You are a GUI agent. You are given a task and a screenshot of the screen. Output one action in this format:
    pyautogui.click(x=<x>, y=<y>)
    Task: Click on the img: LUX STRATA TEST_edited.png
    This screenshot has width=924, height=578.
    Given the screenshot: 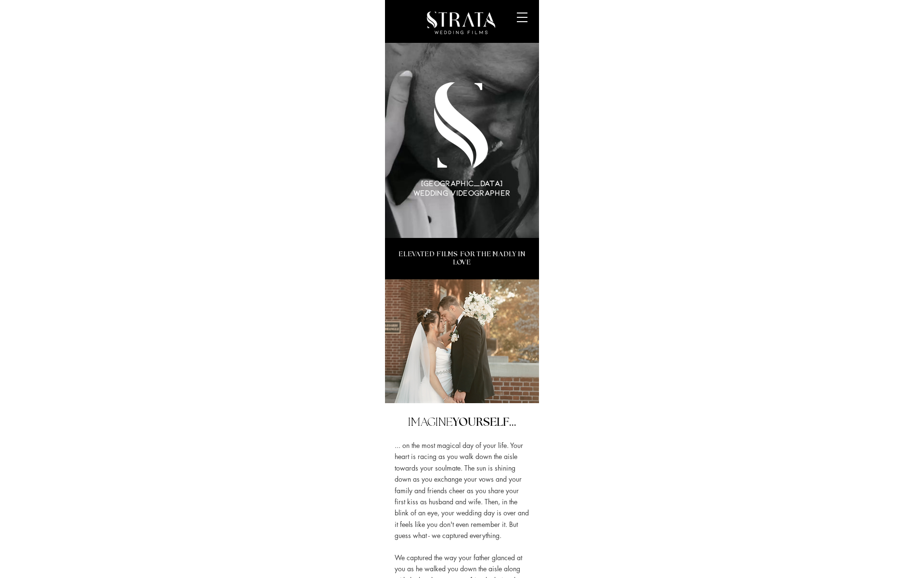 What is the action you would take?
    pyautogui.click(x=461, y=23)
    